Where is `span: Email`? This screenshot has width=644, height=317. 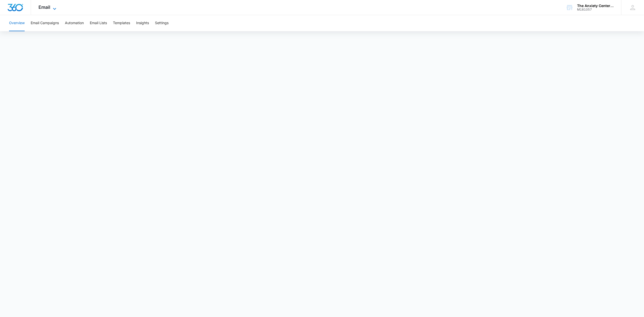
span: Email is located at coordinates (44, 7).